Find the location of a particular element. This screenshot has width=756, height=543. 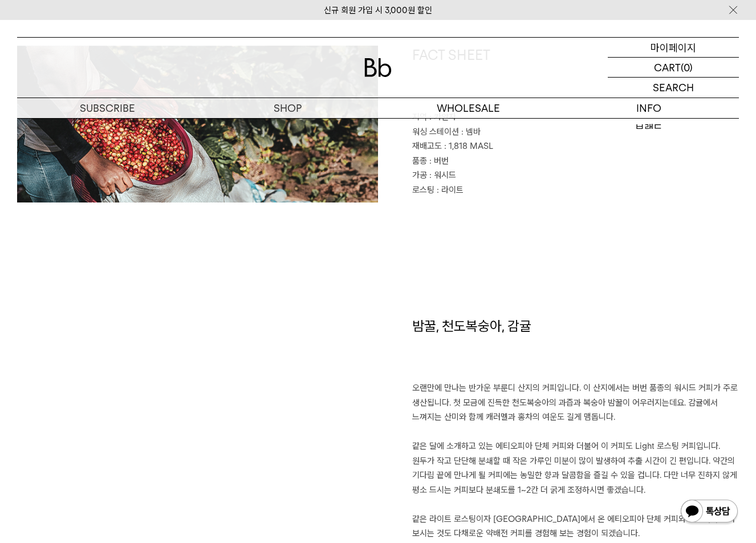

p: 마이페이지 is located at coordinates (674, 47).